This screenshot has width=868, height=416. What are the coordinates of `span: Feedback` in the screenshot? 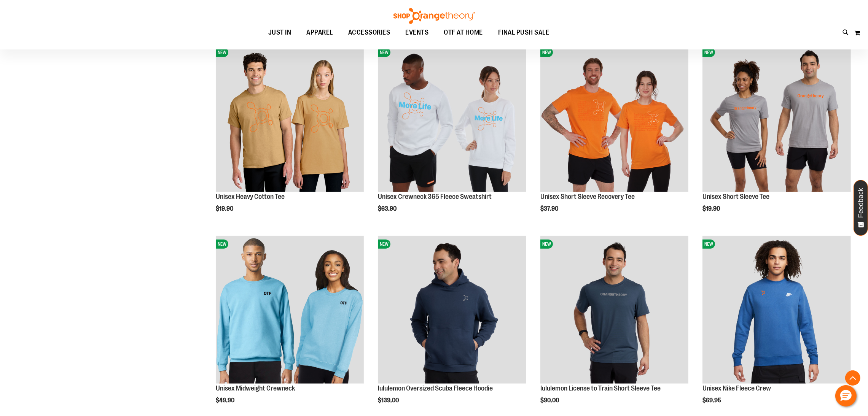 It's located at (861, 203).